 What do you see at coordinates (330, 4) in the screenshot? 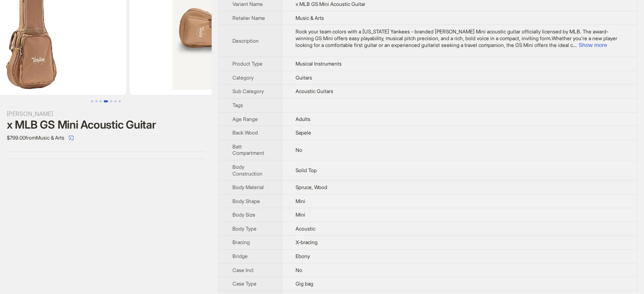
I see `span: x MLB GS Mini Acoustic Guitar` at bounding box center [330, 4].